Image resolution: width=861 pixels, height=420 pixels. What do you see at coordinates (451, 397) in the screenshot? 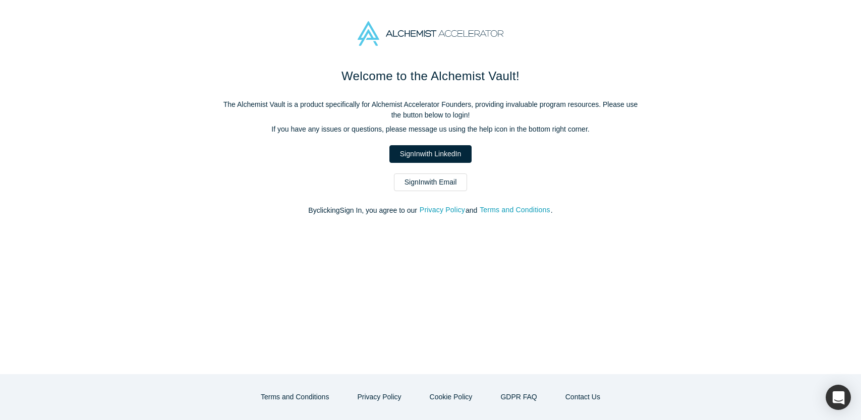
I see `button: Cookie Policy` at bounding box center [451, 397].